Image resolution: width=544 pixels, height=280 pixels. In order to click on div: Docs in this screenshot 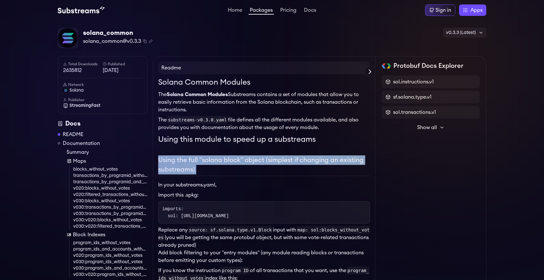, I will do `click(103, 124)`.